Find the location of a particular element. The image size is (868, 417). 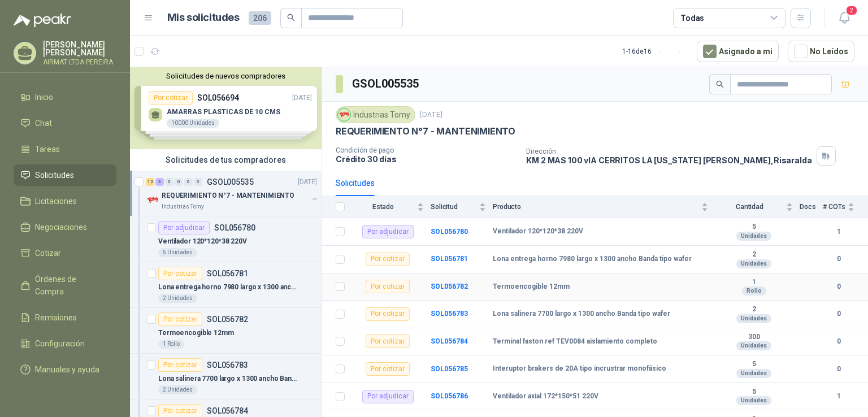

a: Inicio is located at coordinates (65, 97).